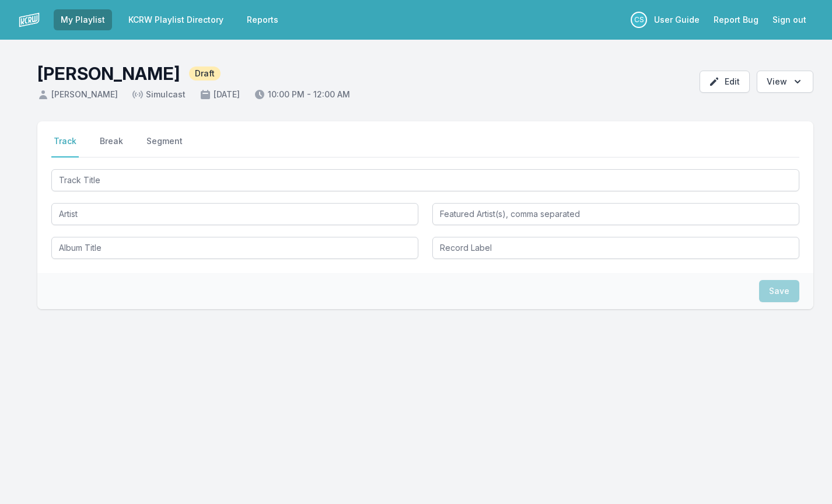  What do you see at coordinates (779, 291) in the screenshot?
I see `button: Save` at bounding box center [779, 291].